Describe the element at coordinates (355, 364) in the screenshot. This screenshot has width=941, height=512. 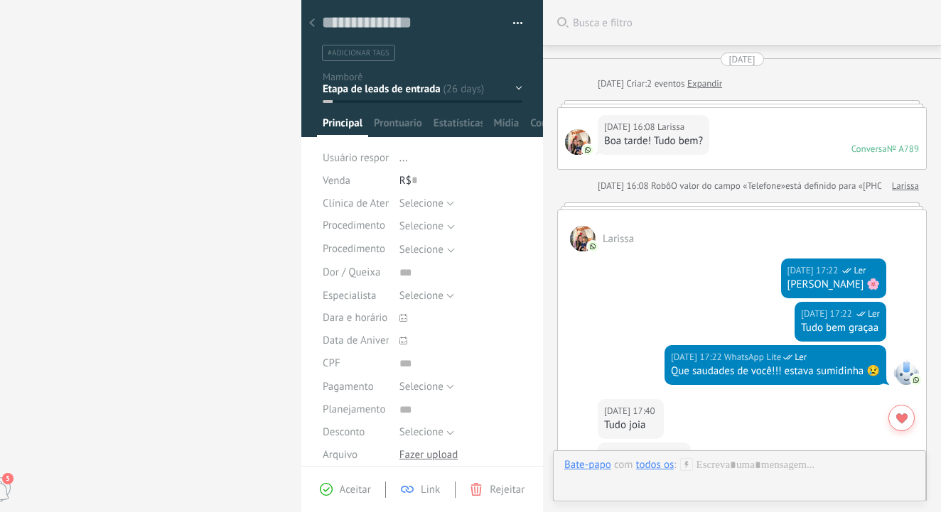
I see `div: CPF` at that location.